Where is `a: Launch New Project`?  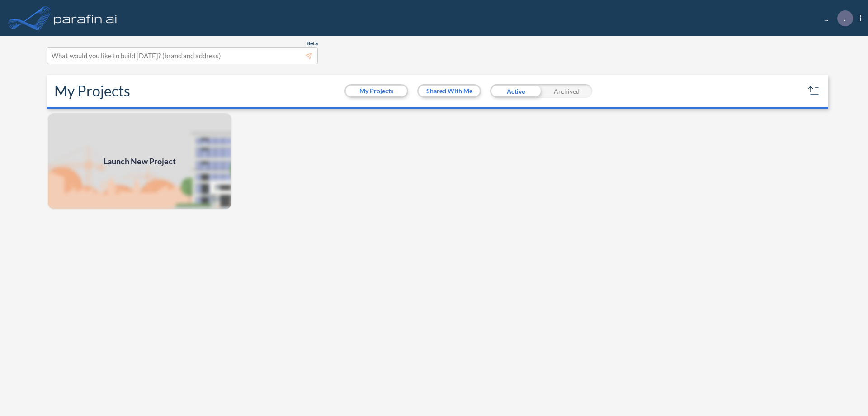 a: Launch New Project is located at coordinates (139, 161).